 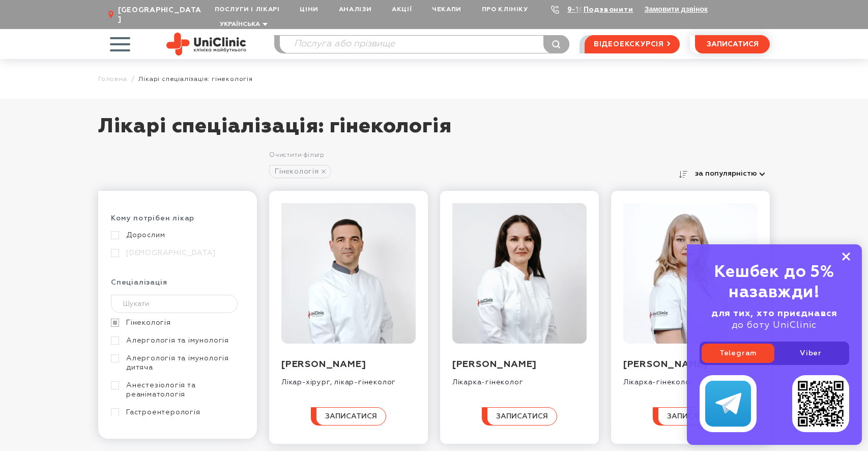 What do you see at coordinates (178, 286) in the screenshot?
I see `div: Спеціалізація` at bounding box center [178, 286].